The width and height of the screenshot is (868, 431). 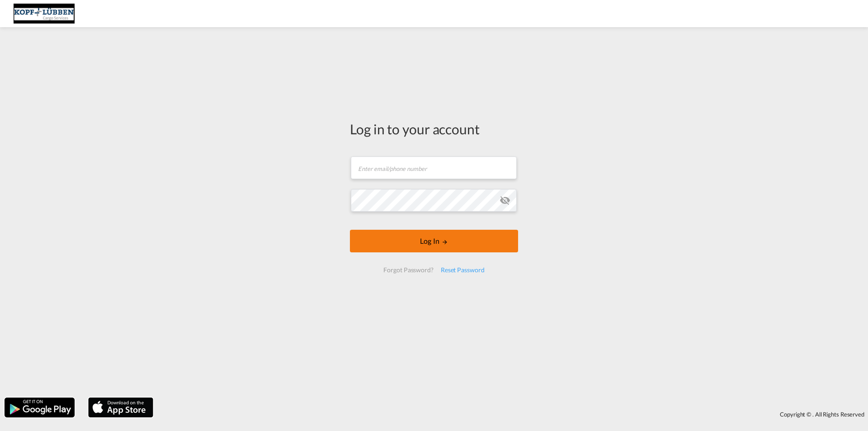 What do you see at coordinates (505, 200) in the screenshot?
I see `md-icon: icon-eye-off` at bounding box center [505, 200].